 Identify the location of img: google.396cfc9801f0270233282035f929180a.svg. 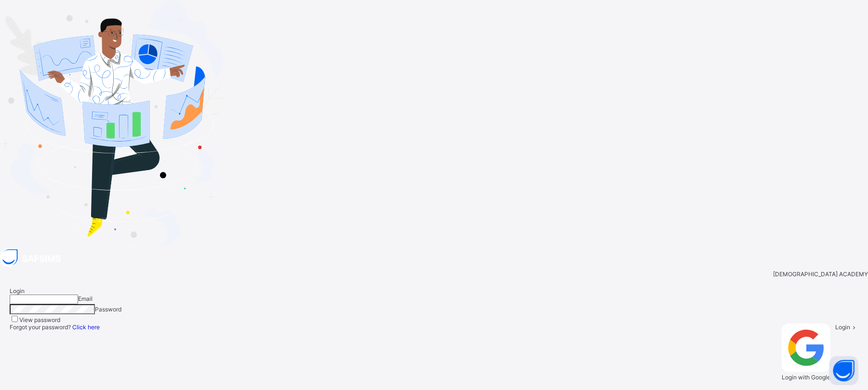
(806, 347).